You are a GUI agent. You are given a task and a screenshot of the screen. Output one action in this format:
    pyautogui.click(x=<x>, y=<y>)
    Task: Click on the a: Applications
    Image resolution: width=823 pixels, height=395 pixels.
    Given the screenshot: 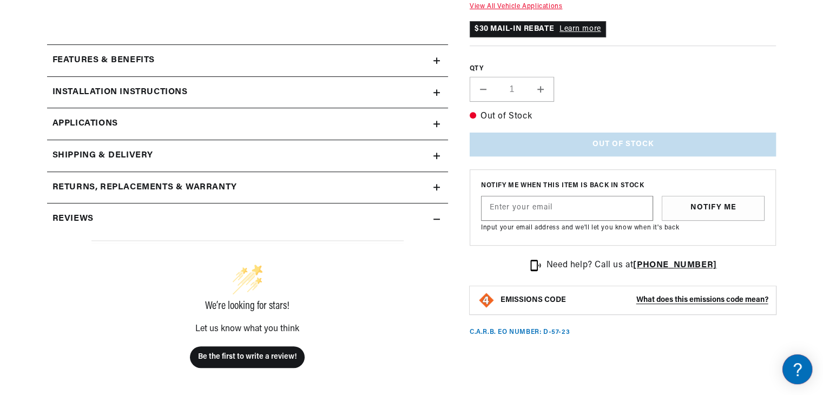 What is the action you would take?
    pyautogui.click(x=247, y=124)
    